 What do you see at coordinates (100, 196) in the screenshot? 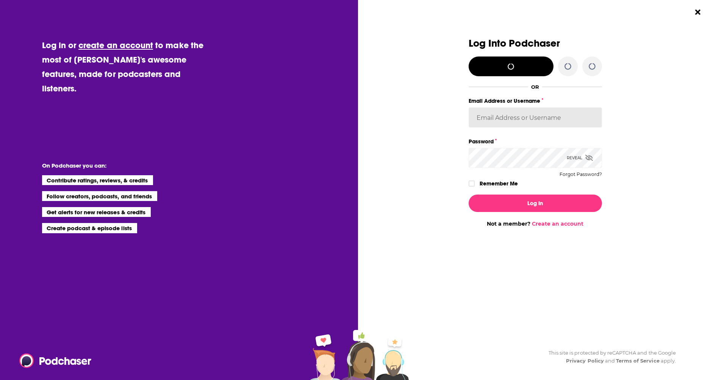
I see `li: Follow creators, podcasts, and friends` at bounding box center [100, 196].